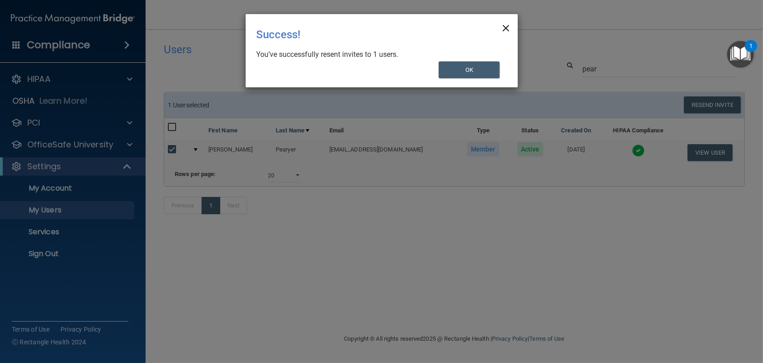  Describe the element at coordinates (378, 55) in the screenshot. I see `div: You’ve successfully resent invites to 1 users.` at that location.